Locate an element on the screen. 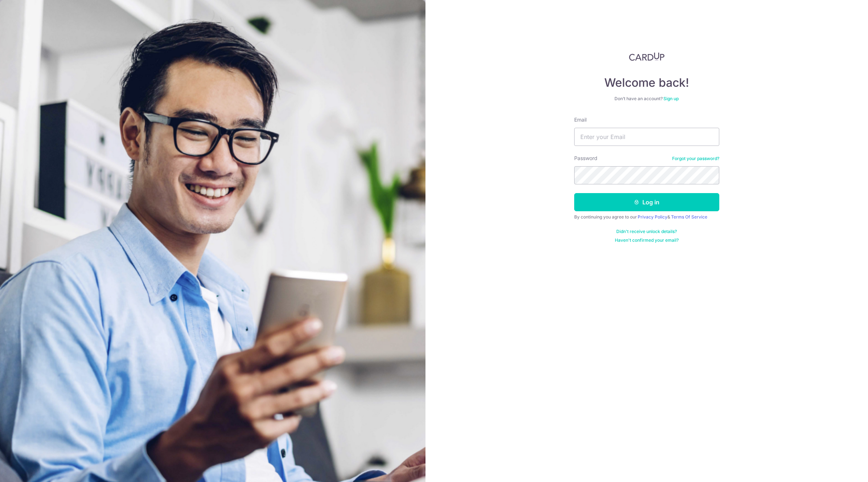 The image size is (868, 482). a: Forgot your password? is located at coordinates (696, 158).